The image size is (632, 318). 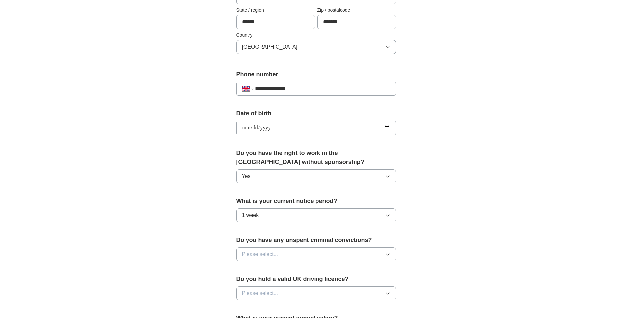 I want to click on span: 1 week, so click(x=250, y=215).